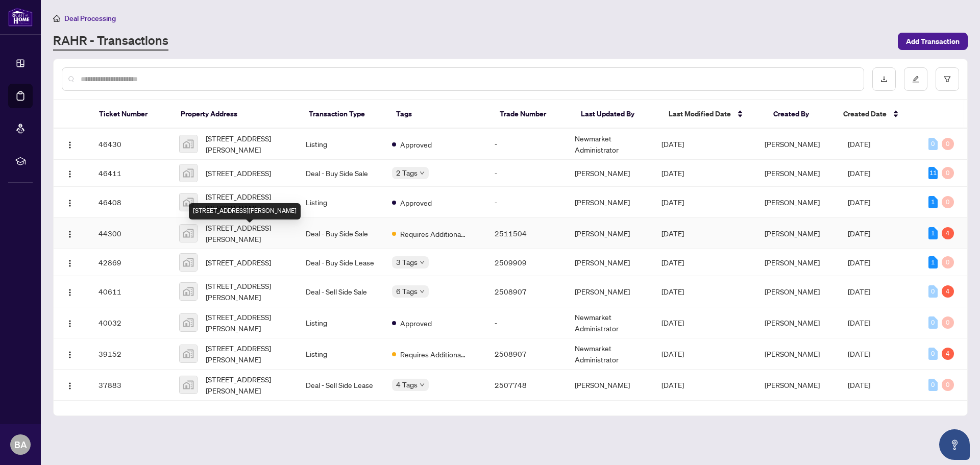 Image resolution: width=980 pixels, height=465 pixels. I want to click on button: download, so click(884, 79).